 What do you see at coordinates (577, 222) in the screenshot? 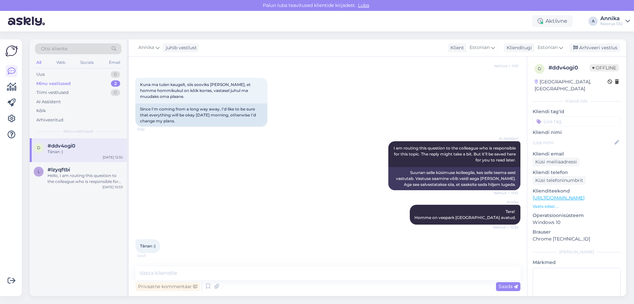
I see `p: Windows 10` at bounding box center [577, 222].